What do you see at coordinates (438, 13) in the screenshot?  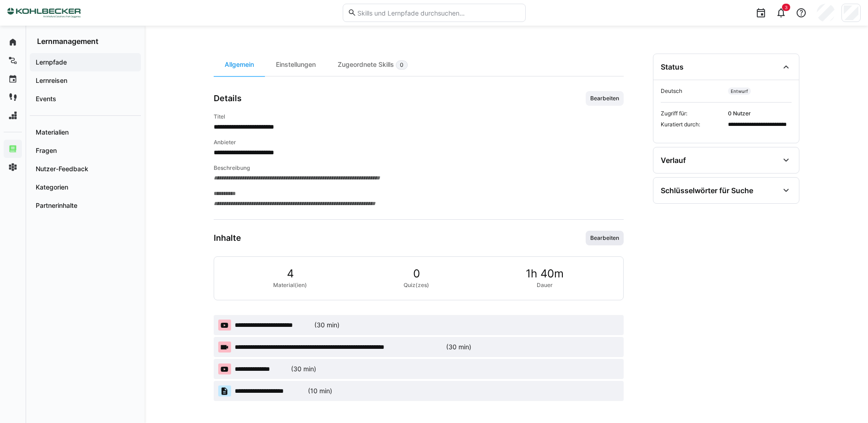 I see `input: Skills und Lernpfade durchsuchen…` at bounding box center [438, 13].